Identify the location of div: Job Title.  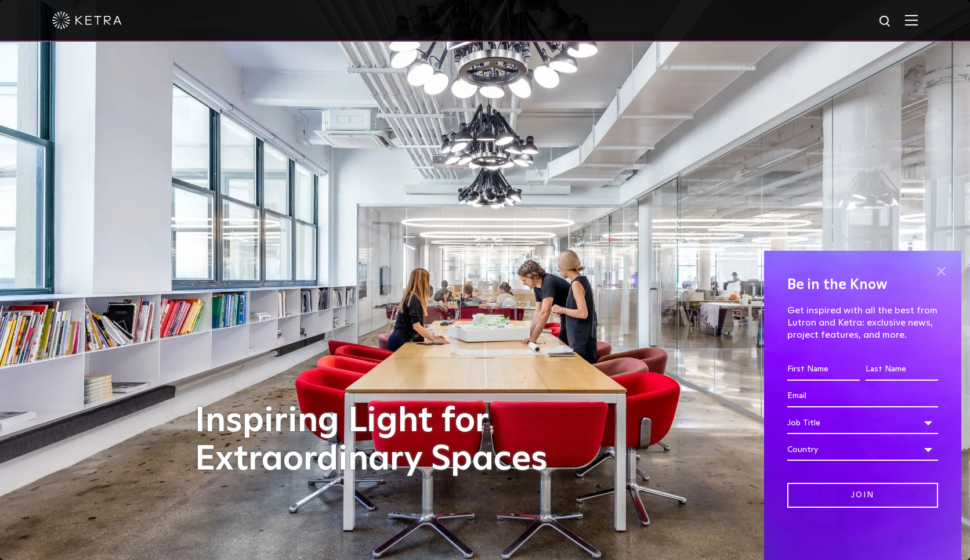
(863, 423).